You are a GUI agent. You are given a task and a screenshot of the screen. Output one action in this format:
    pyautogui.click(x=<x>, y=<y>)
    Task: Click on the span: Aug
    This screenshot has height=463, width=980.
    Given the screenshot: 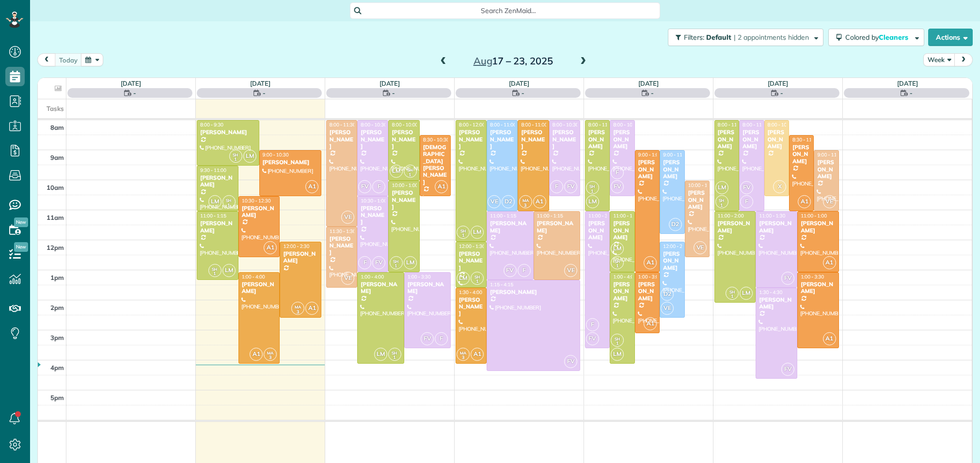 What is the action you would take?
    pyautogui.click(x=483, y=60)
    